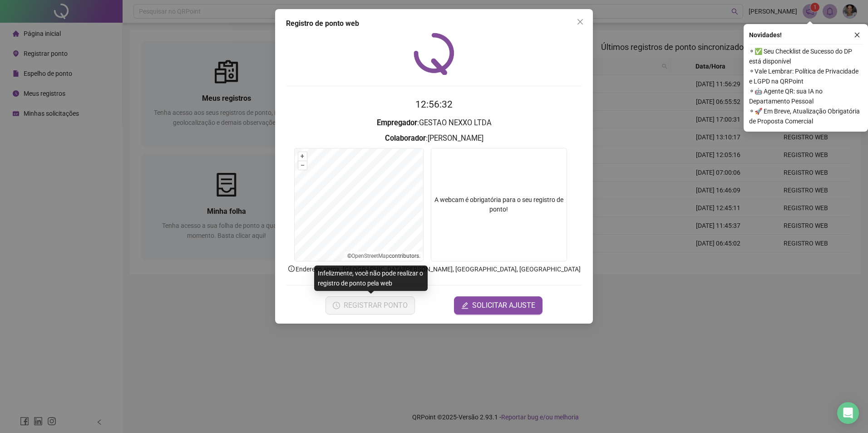  I want to click on span: ⚬ ✅ Seu Checklist de Sucesso do DP está disponível, so click(806, 56).